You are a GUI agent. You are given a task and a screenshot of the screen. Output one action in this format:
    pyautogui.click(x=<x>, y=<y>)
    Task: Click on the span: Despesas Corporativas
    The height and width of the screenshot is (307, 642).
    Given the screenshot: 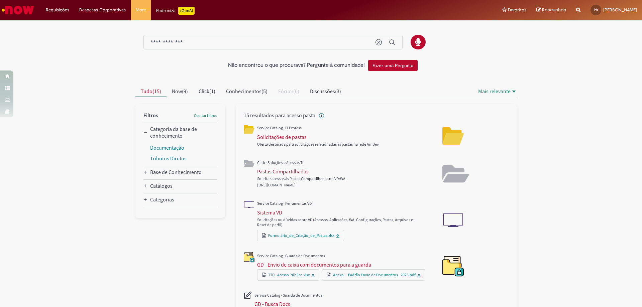 What is the action you would take?
    pyautogui.click(x=102, y=10)
    